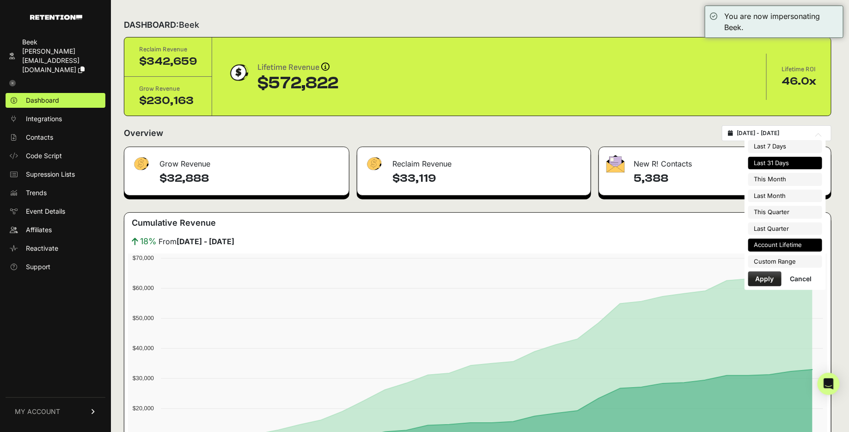 The image size is (849, 432). Describe the element at coordinates (38, 267) in the screenshot. I see `span: Support` at that location.